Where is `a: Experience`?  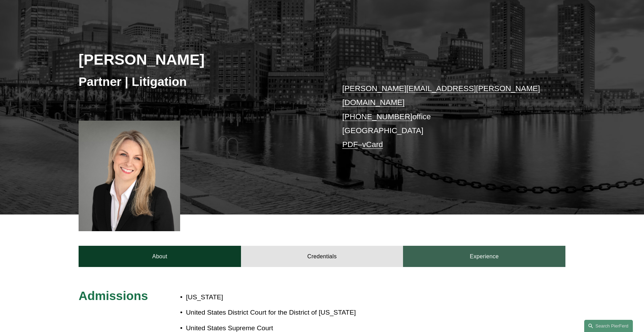
a: Experience is located at coordinates (484, 256).